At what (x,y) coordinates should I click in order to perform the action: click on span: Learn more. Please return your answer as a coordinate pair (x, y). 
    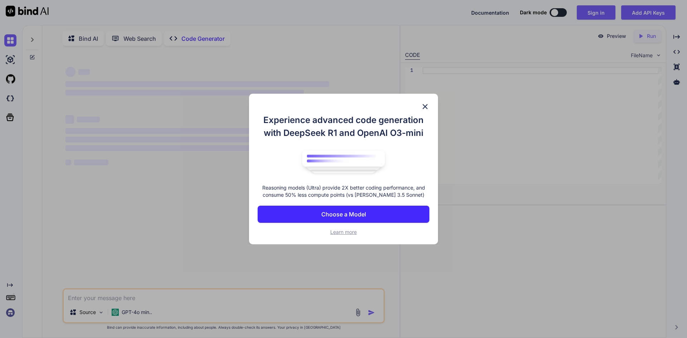
    Looking at the image, I should click on (343, 232).